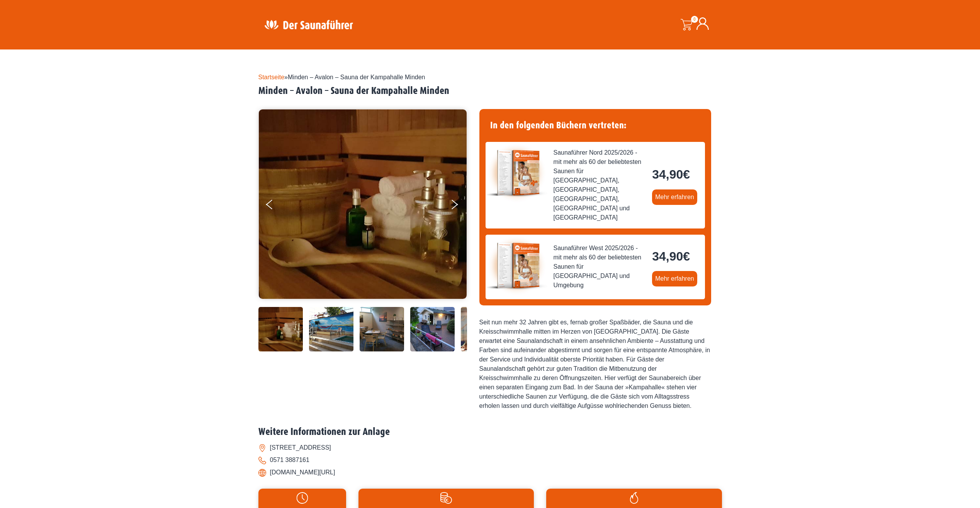  I want to click on img: Preise-weiss.svg, so click(446, 498).